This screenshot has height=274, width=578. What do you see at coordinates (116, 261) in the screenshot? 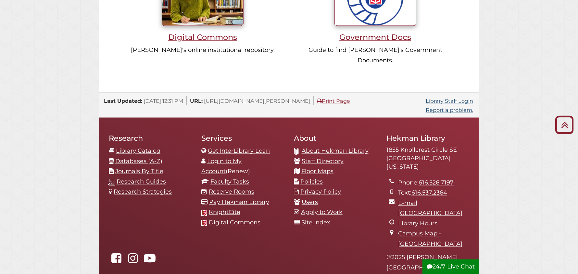
I see `a: Hekman Library on Facebook` at bounding box center [116, 261].